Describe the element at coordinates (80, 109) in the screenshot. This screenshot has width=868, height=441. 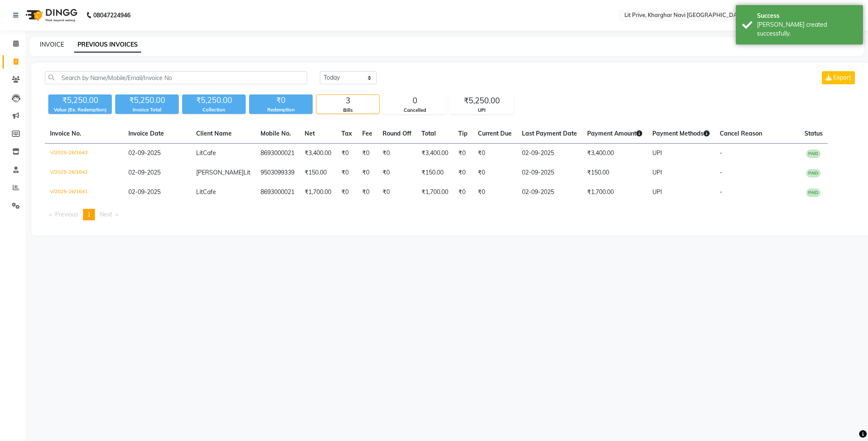
I see `div: Value (Ex. Redemption)` at that location.